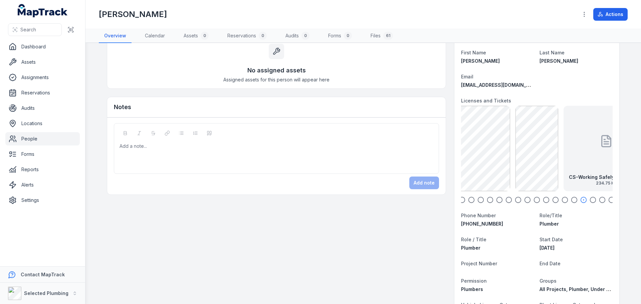  Describe the element at coordinates (42, 77) in the screenshot. I see `a: Assignments` at that location.